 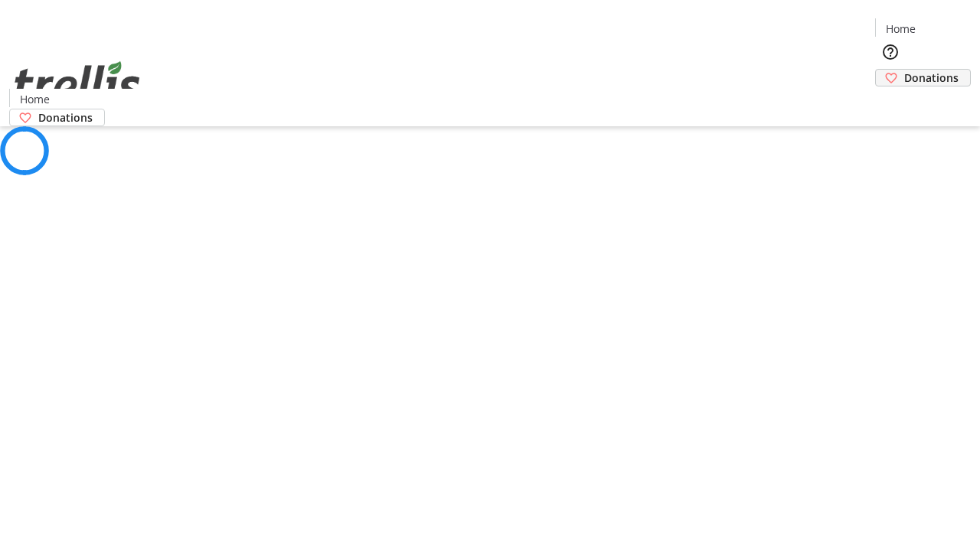 What do you see at coordinates (890, 52) in the screenshot?
I see `button: Help` at bounding box center [890, 52].